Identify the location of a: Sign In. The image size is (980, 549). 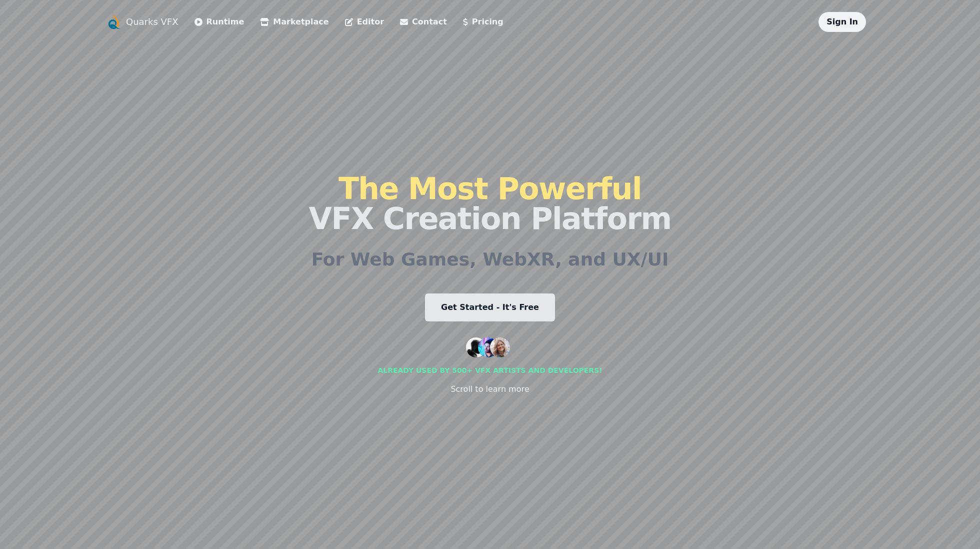
(842, 21).